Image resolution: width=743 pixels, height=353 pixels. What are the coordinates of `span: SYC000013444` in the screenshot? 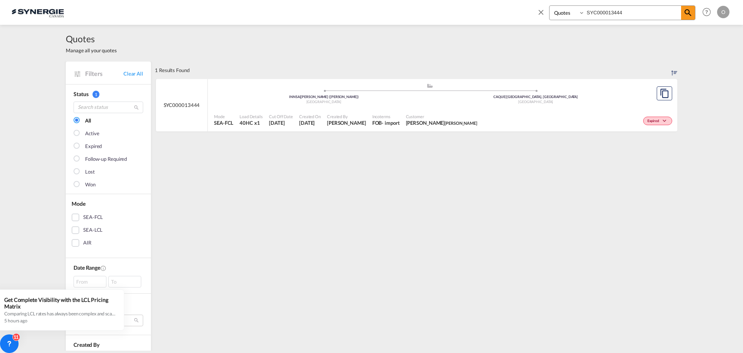 It's located at (182, 105).